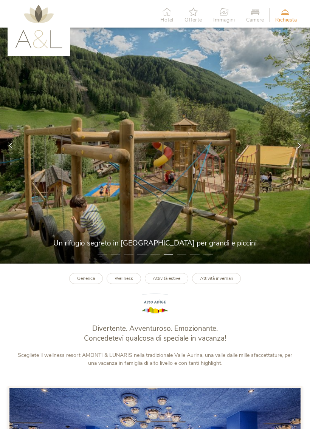 The height and width of the screenshot is (429, 310). Describe the element at coordinates (216, 278) in the screenshot. I see `a: Attività invernali` at that location.